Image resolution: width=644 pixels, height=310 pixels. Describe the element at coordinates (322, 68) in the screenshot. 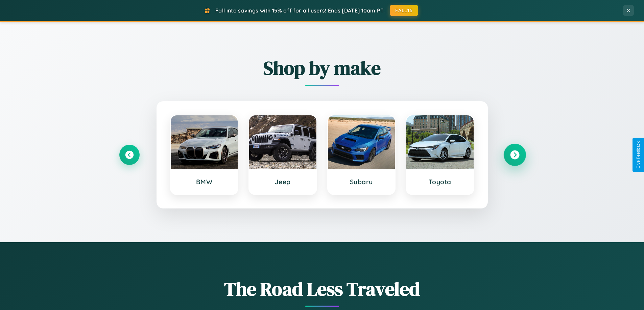

I see `h2: Shop by make` at that location.